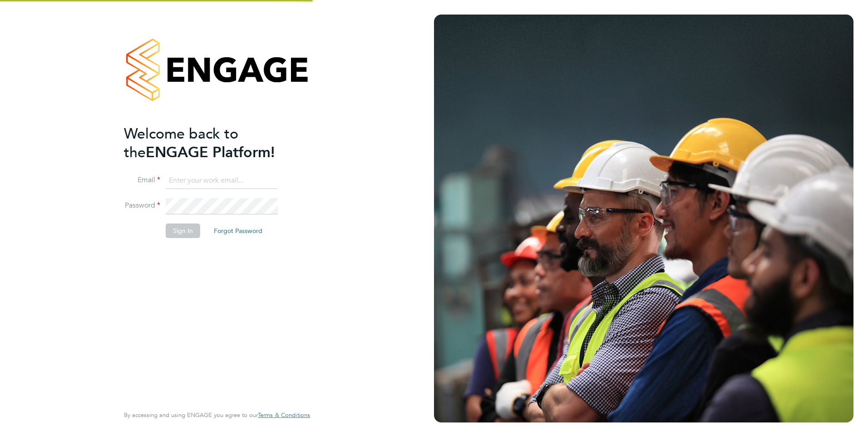 This screenshot has width=868, height=437. Describe the element at coordinates (142, 180) in the screenshot. I see `label: Email` at that location.